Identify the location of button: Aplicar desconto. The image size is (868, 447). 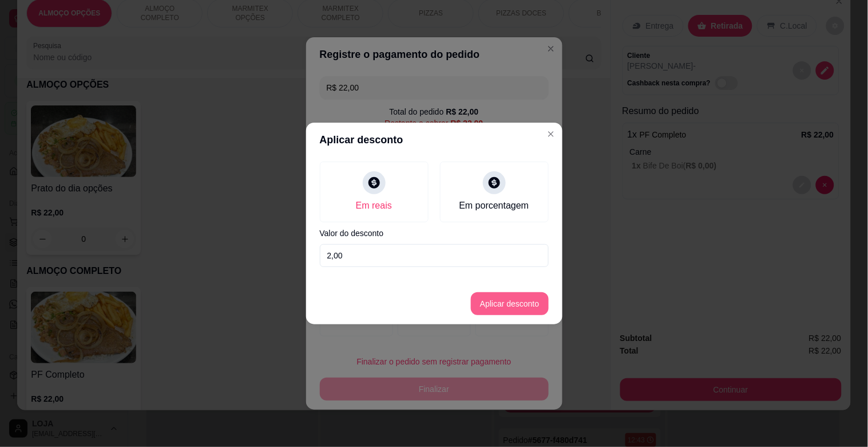
(510, 304).